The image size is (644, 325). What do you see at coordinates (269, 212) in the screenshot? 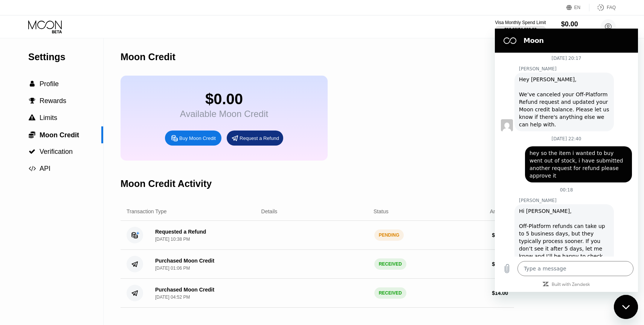
I see `div: Details` at bounding box center [269, 212].